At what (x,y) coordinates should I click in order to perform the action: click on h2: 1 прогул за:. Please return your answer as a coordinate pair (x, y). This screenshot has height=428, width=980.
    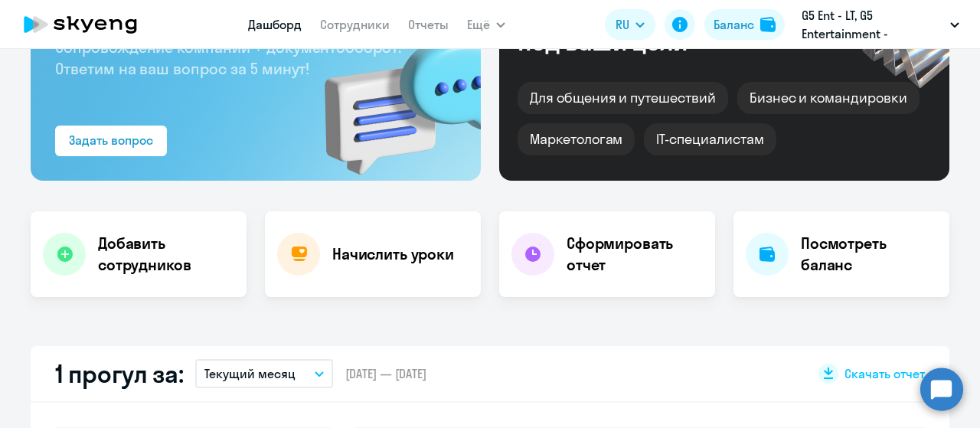
    Looking at the image, I should click on (118, 373).